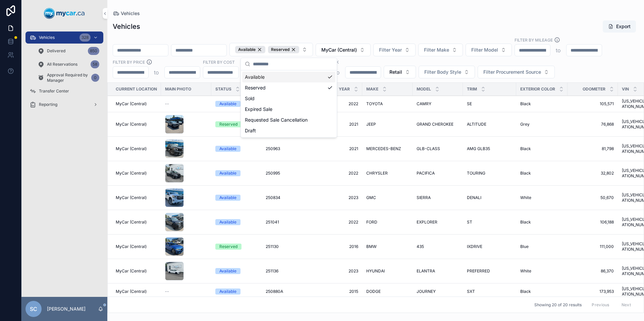  Describe the element at coordinates (388, 222) in the screenshot. I see `a: FORD` at that location.